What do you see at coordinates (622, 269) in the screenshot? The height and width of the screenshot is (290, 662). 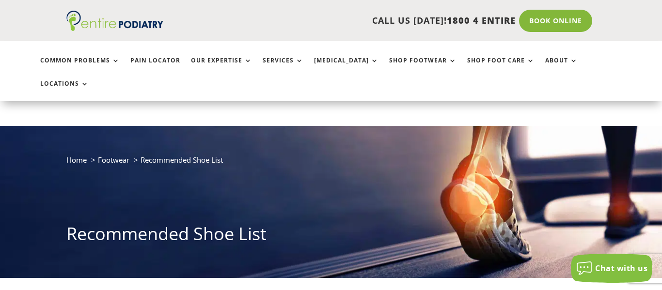 I see `span: Chat with us` at bounding box center [622, 269].